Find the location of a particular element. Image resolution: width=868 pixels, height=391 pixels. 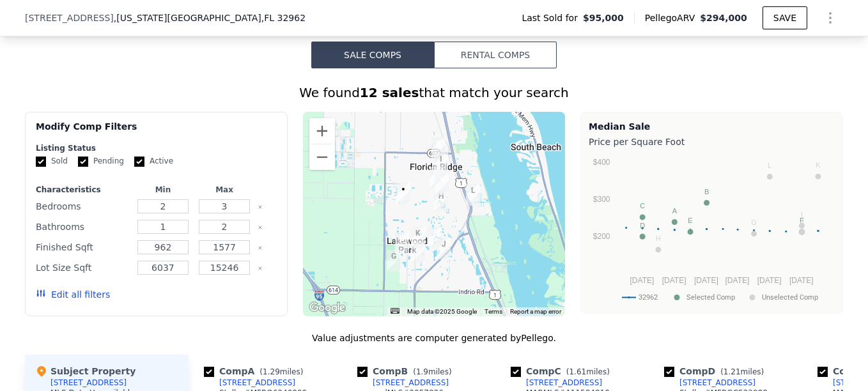

text: C is located at coordinates (642, 205).